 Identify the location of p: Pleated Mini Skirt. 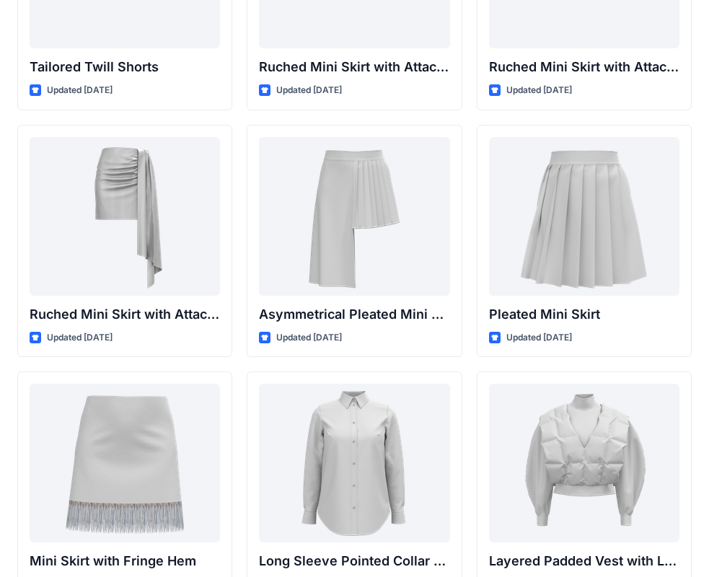
(584, 314).